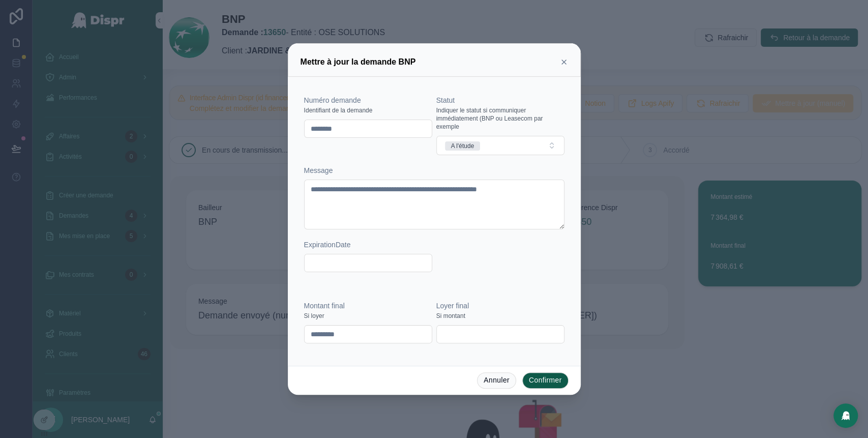  I want to click on span: Message, so click(318, 170).